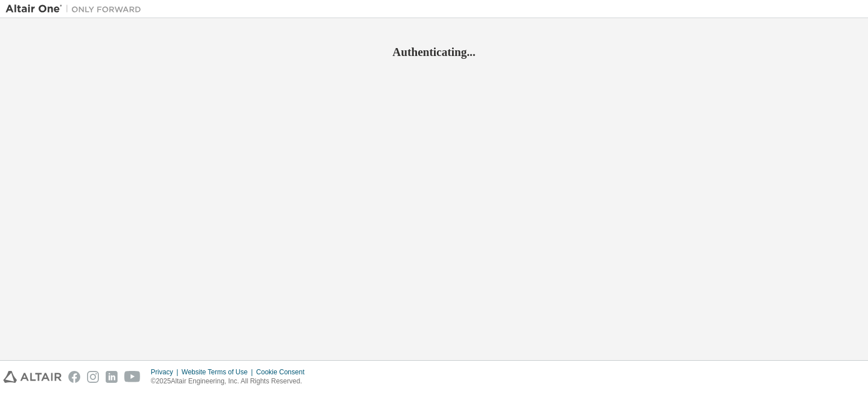  I want to click on img: Altair One, so click(76, 9).